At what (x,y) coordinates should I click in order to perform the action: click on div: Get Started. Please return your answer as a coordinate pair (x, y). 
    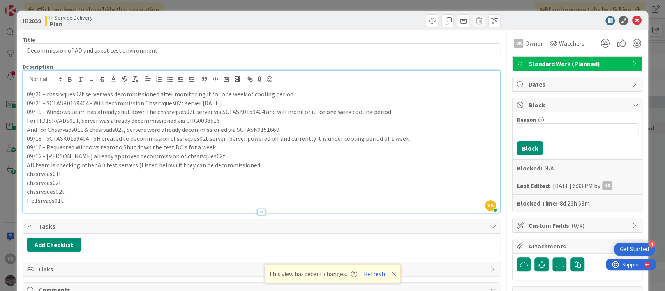
    Looking at the image, I should click on (635, 249).